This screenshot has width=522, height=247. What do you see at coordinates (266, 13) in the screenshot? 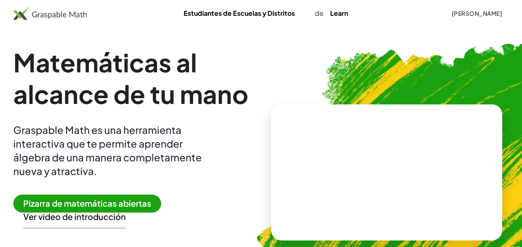
I see `div: de` at bounding box center [266, 13].